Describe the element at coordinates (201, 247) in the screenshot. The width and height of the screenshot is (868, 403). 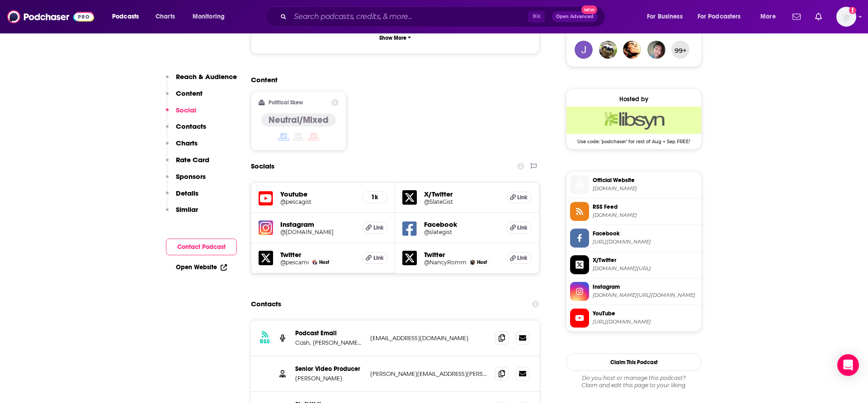
I see `button: Contact Podcast` at that location.